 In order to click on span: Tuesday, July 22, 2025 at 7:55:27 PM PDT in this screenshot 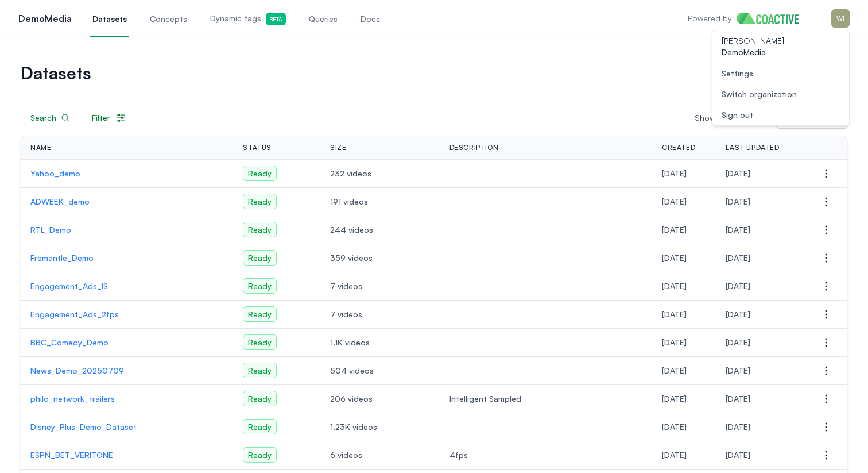, I will do `click(738, 258)`.